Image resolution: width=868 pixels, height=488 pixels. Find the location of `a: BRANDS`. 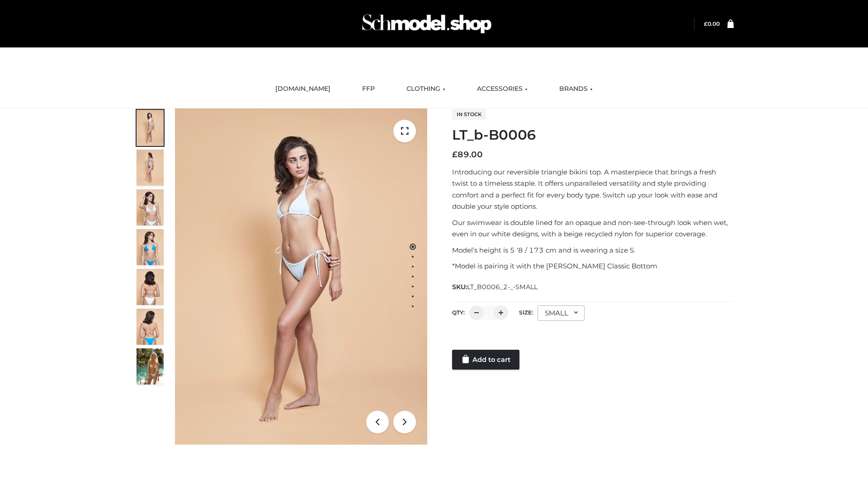

a: BRANDS is located at coordinates (576, 89).